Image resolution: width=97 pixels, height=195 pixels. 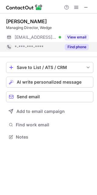 I want to click on img: ContactOut v5.3.10, so click(x=24, y=7).